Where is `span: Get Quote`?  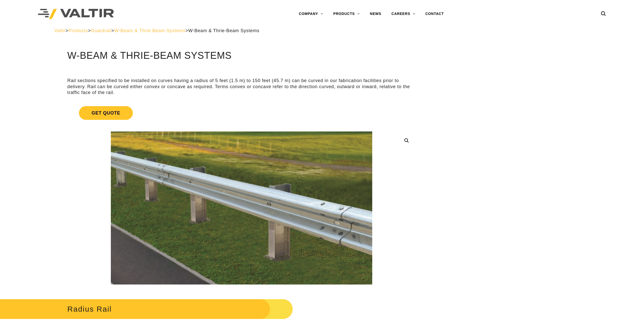
span: Get Quote is located at coordinates (106, 113).